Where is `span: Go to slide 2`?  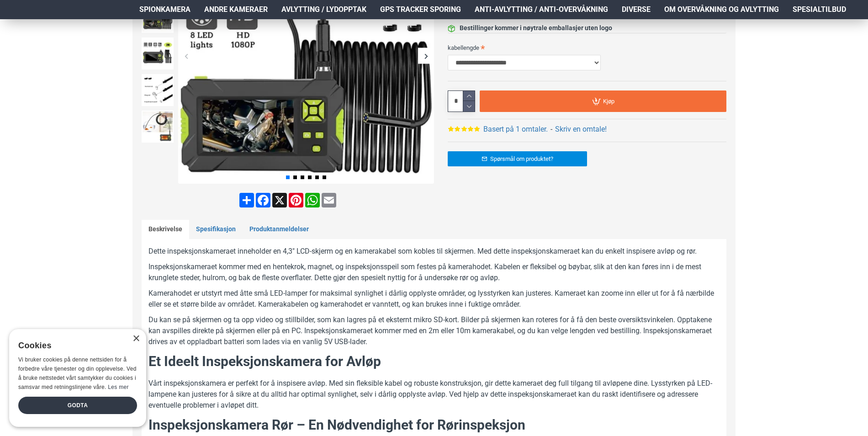 span: Go to slide 2 is located at coordinates (295, 177).